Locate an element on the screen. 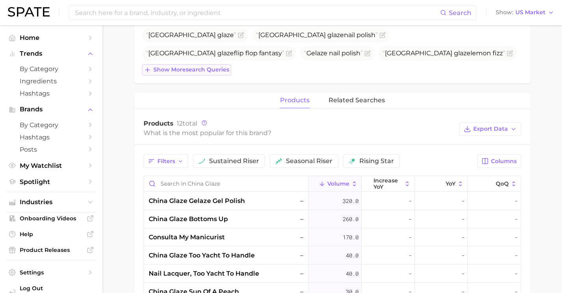 The image size is (562, 293). button: consulta my manicurist–170.0--- is located at coordinates (332, 237).